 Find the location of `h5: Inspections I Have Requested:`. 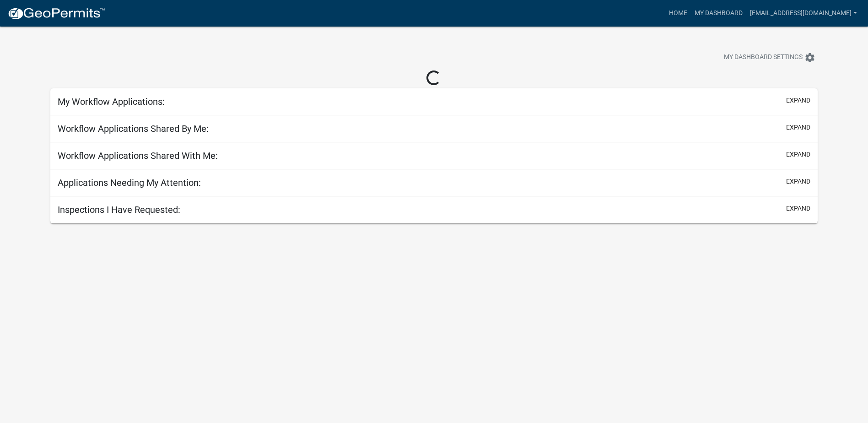

h5: Inspections I Have Requested: is located at coordinates (119, 210).